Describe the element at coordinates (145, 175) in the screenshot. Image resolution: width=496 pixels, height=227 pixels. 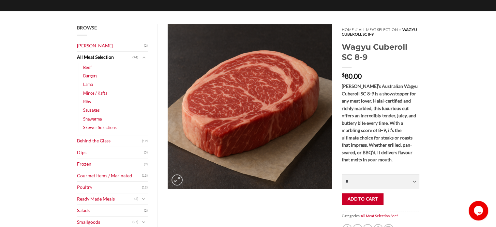
I see `span: (13)` at that location.